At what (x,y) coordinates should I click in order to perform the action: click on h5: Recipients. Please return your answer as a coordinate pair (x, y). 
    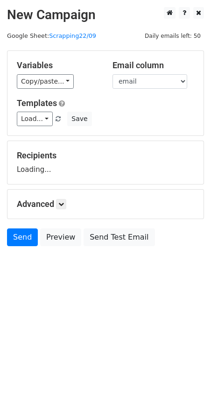
    Looking at the image, I should click on (106, 156).